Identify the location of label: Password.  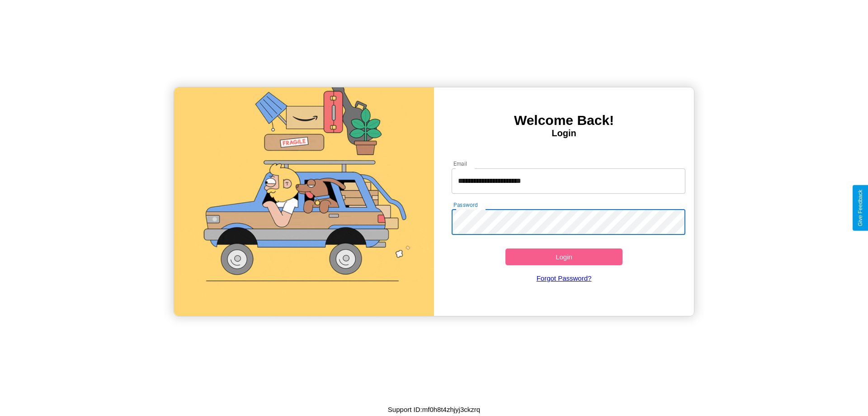
(465, 205).